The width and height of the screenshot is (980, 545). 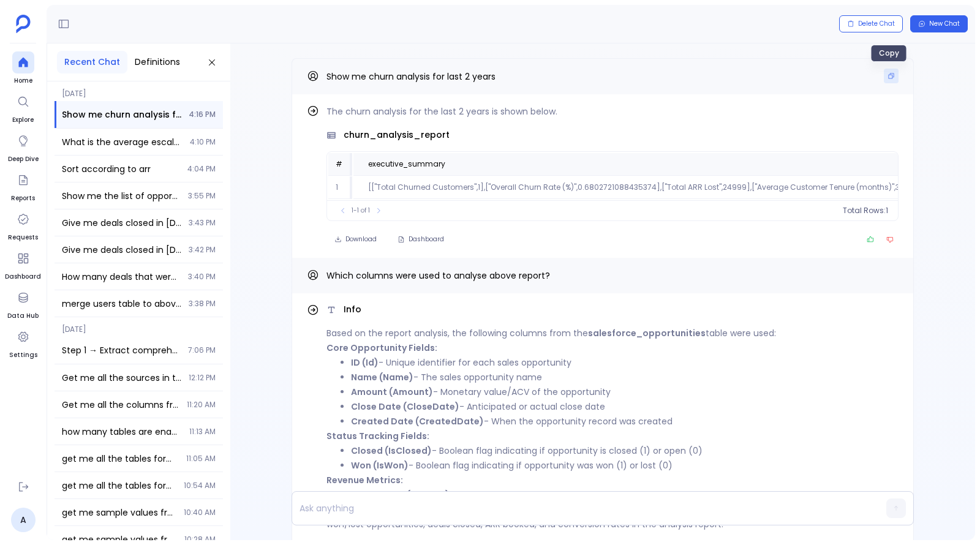 What do you see at coordinates (202, 196) in the screenshot?
I see `span: 3:55 PM` at bounding box center [202, 196].